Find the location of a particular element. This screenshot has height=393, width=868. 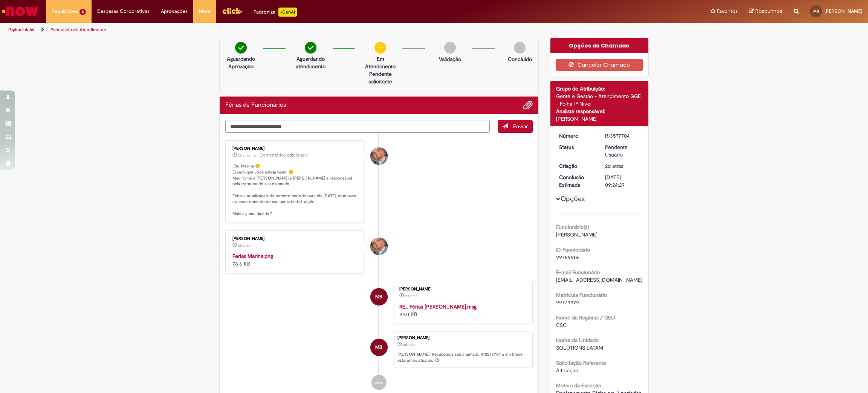

span: Enviar is located at coordinates (521, 127).